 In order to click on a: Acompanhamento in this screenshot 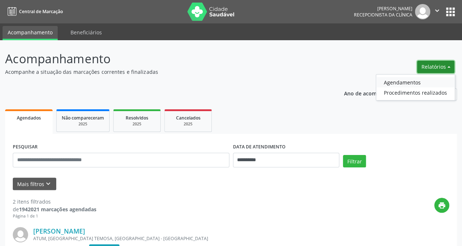, I will do `click(30, 33)`.